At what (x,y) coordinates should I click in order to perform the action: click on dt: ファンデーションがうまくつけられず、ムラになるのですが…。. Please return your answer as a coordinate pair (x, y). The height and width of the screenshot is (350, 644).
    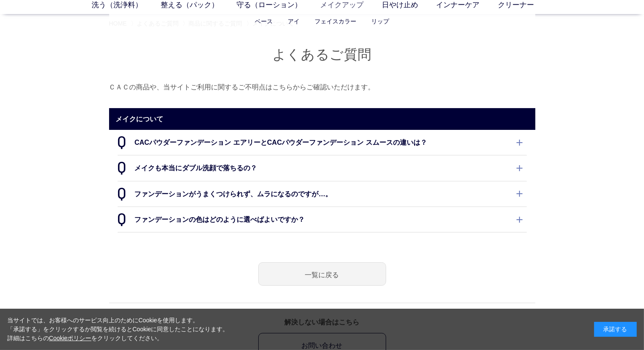
    Looking at the image, I should click on (322, 194).